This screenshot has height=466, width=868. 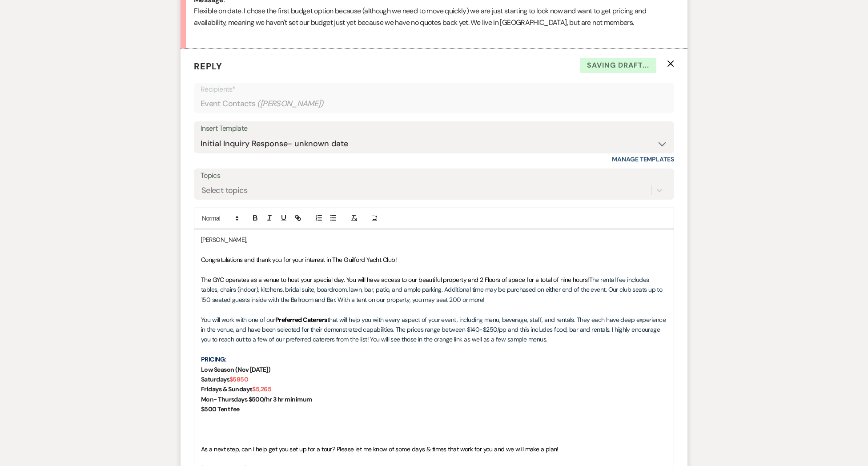 What do you see at coordinates (208, 67) in the screenshot?
I see `span: Reply` at bounding box center [208, 67].